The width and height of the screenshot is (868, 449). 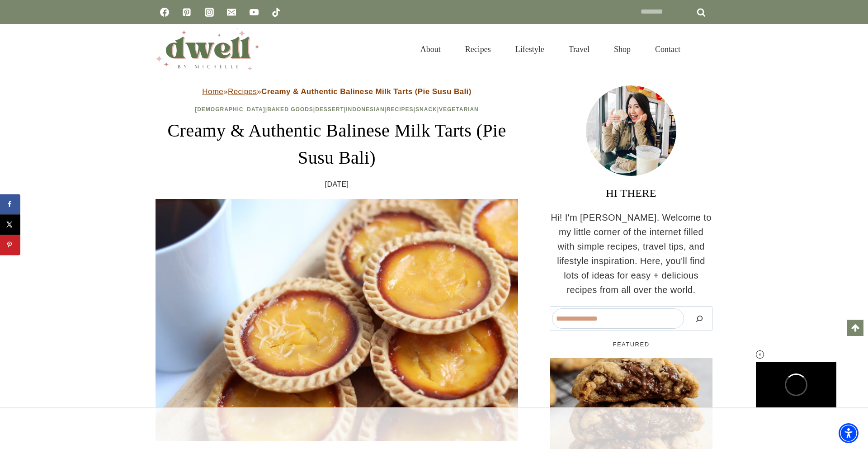 What do you see at coordinates (212, 91) in the screenshot?
I see `a: Home` at bounding box center [212, 91].